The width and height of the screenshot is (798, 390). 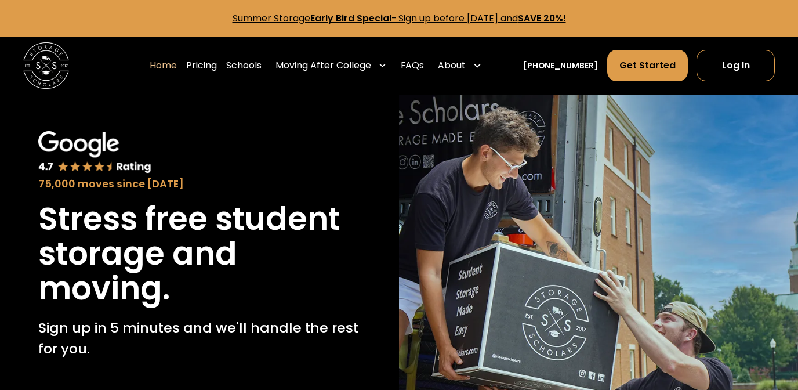 What do you see at coordinates (412, 66) in the screenshot?
I see `a: FAQs` at bounding box center [412, 66].